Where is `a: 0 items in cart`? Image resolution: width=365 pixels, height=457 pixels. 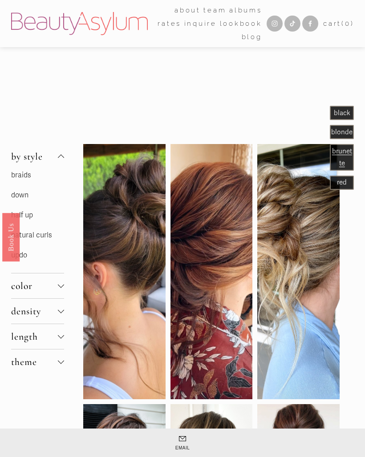
a: 0 items in cart is located at coordinates (338, 24).